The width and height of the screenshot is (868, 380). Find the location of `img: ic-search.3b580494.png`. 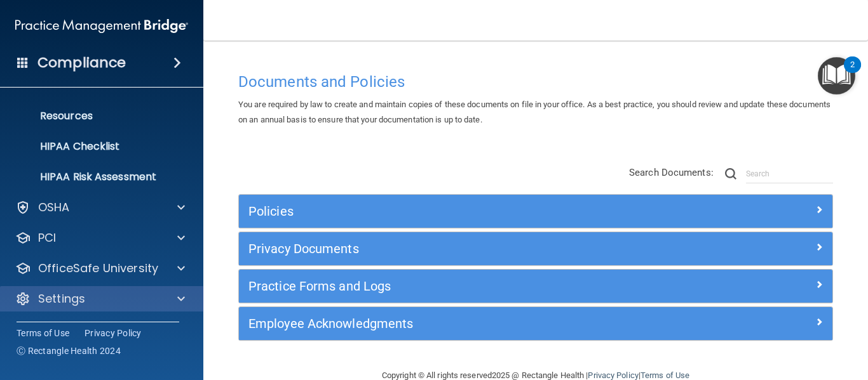

img: ic-search.3b580494.png is located at coordinates (731, 174).